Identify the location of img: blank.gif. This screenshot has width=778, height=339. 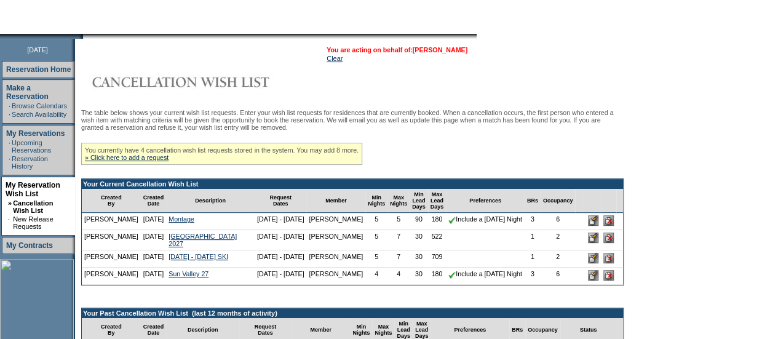
(84, 36).